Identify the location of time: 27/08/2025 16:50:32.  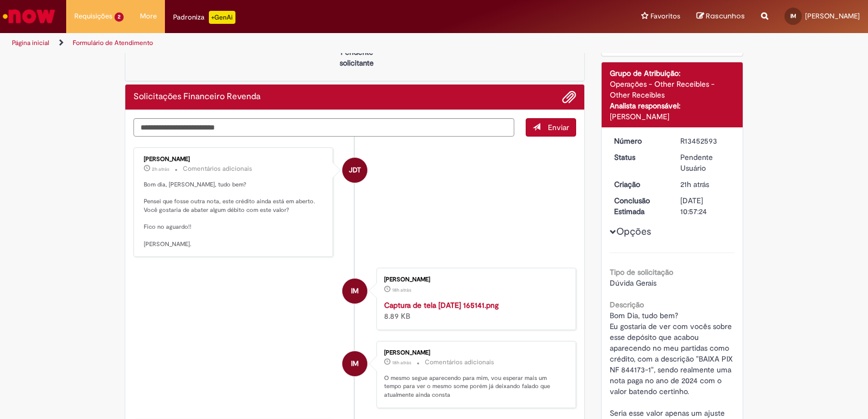
(402, 291).